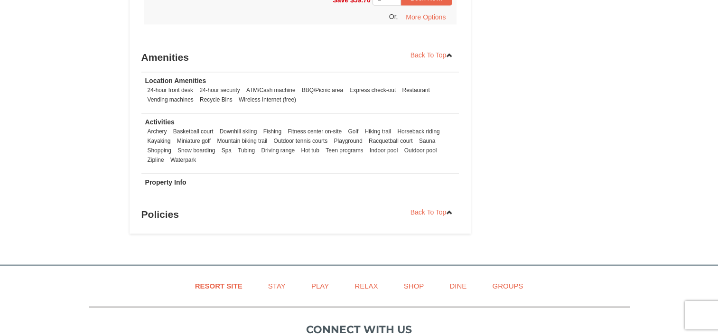 The width and height of the screenshot is (718, 336). What do you see at coordinates (315, 131) in the screenshot?
I see `li: Fitness center on-site` at bounding box center [315, 131].